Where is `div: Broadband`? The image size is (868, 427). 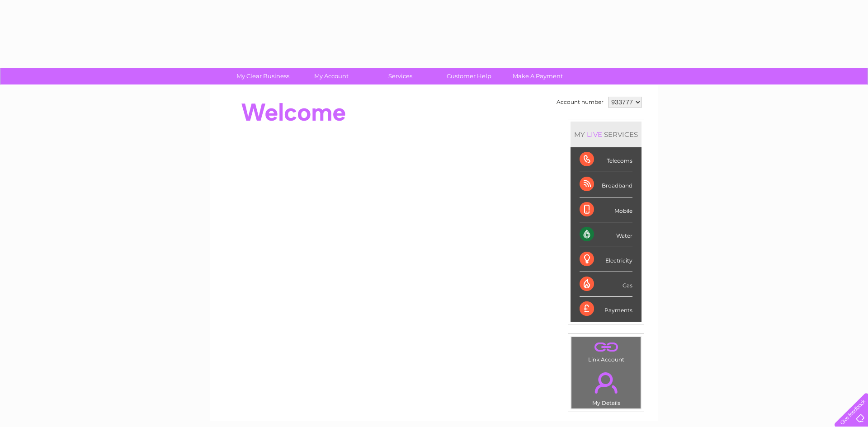
div: Broadband is located at coordinates (606, 184).